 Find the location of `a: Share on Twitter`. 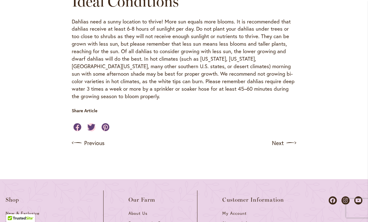

a: Share on Twitter is located at coordinates (91, 127).